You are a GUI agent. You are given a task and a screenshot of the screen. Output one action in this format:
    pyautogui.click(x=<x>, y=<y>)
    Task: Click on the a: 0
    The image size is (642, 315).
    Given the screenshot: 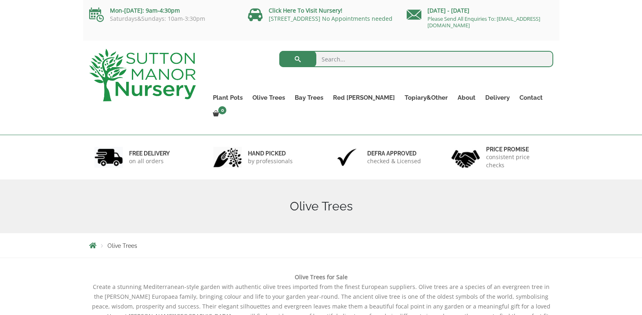 What is the action you would take?
    pyautogui.click(x=218, y=114)
    